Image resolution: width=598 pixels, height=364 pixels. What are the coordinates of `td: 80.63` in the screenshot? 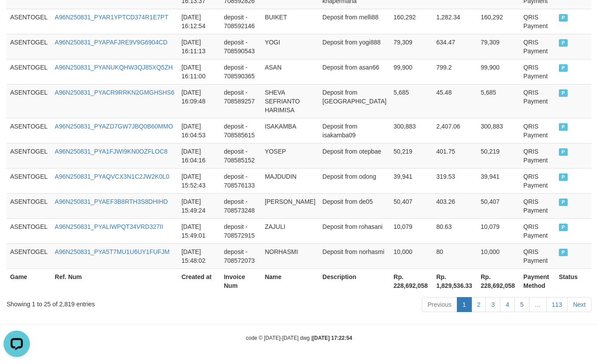 It's located at (455, 230).